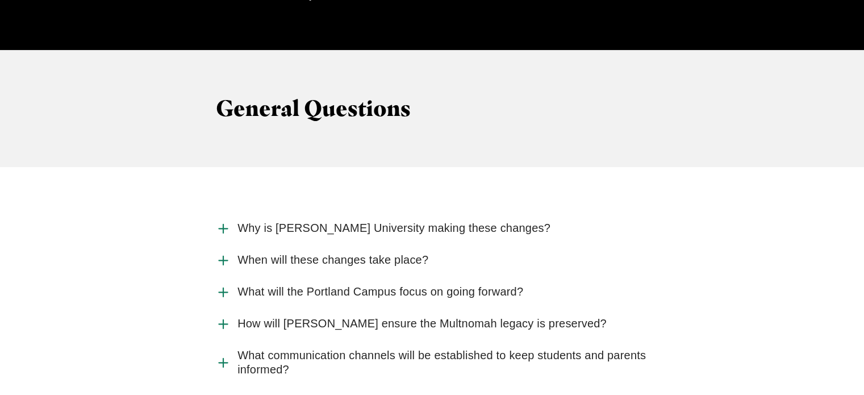 This screenshot has width=864, height=395. I want to click on span: What communication channels will be established to keep students and parents informed?, so click(443, 362).